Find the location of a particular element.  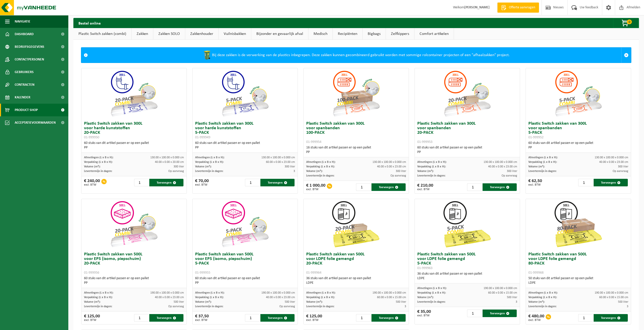

div: LDPE is located at coordinates (578, 283).